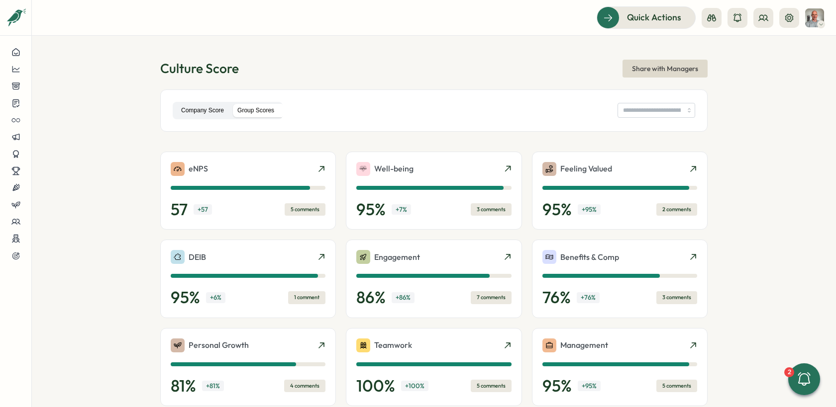 This screenshot has width=836, height=407. What do you see at coordinates (256, 110) in the screenshot?
I see `label: Group Scores` at bounding box center [256, 110].